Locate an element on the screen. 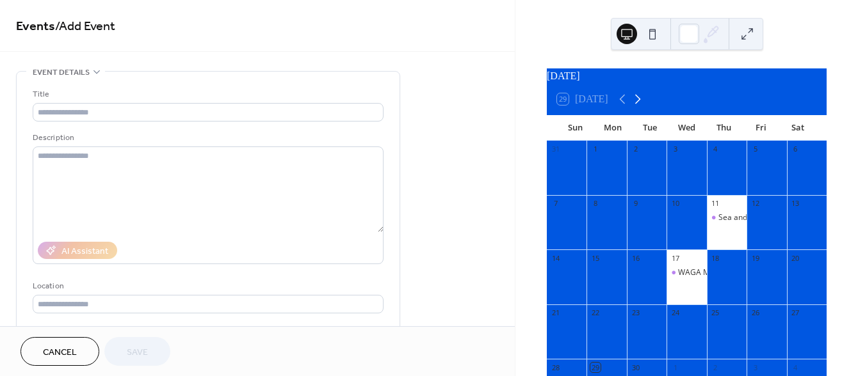 Image resolution: width=858 pixels, height=376 pixels. div: Thu is located at coordinates (723, 128).